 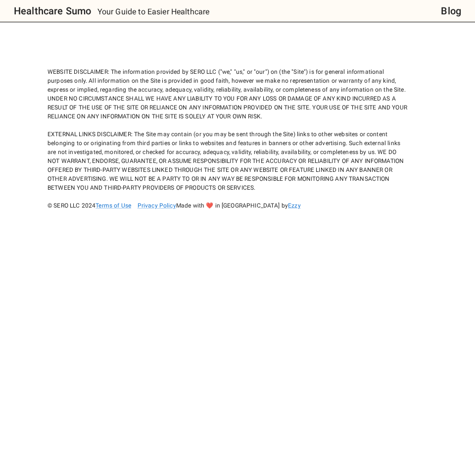 What do you see at coordinates (153, 12) in the screenshot?
I see `p: Your Guide to Easier Healthcare` at bounding box center [153, 12].